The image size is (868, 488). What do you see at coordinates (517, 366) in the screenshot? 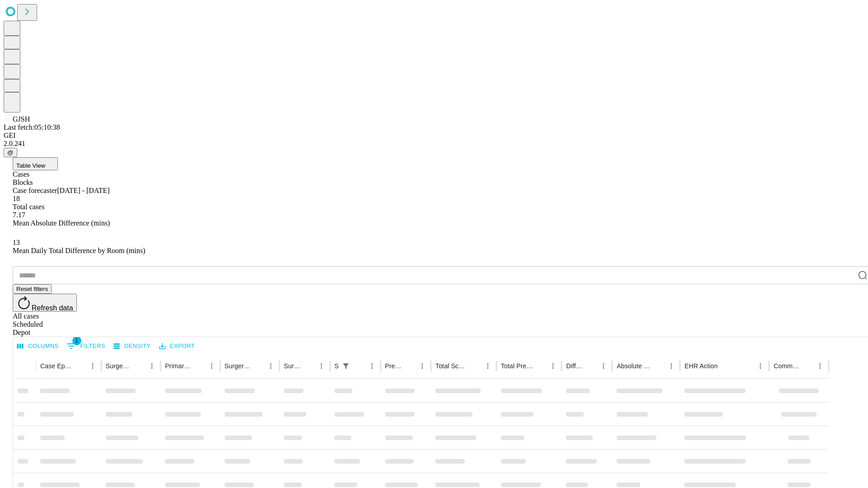
I see `div: Total Predicted Duration` at bounding box center [517, 366].